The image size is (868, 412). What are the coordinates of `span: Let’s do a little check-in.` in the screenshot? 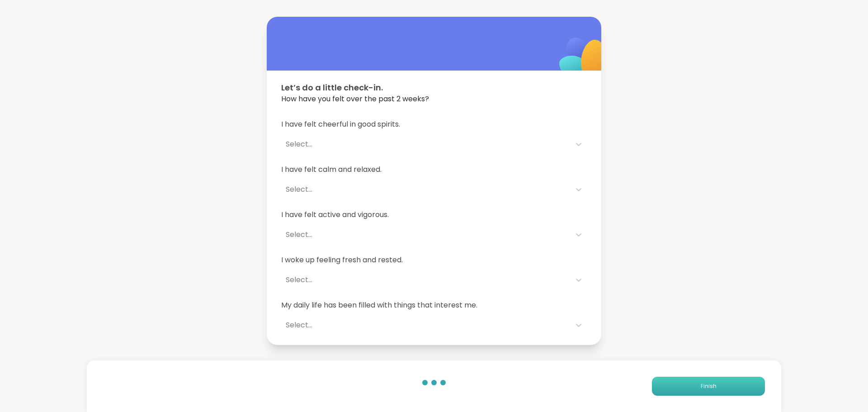 It's located at (434, 87).